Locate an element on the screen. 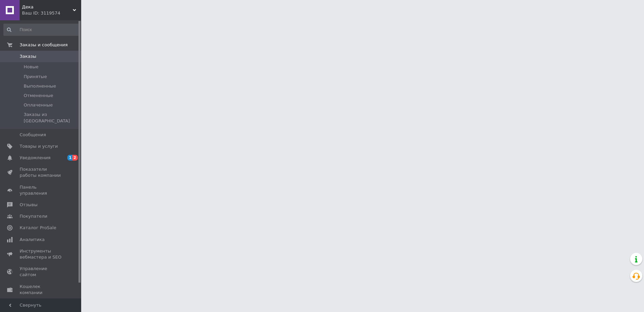 Image resolution: width=644 pixels, height=312 pixels. span: Показатели работы компании is located at coordinates (41, 172).